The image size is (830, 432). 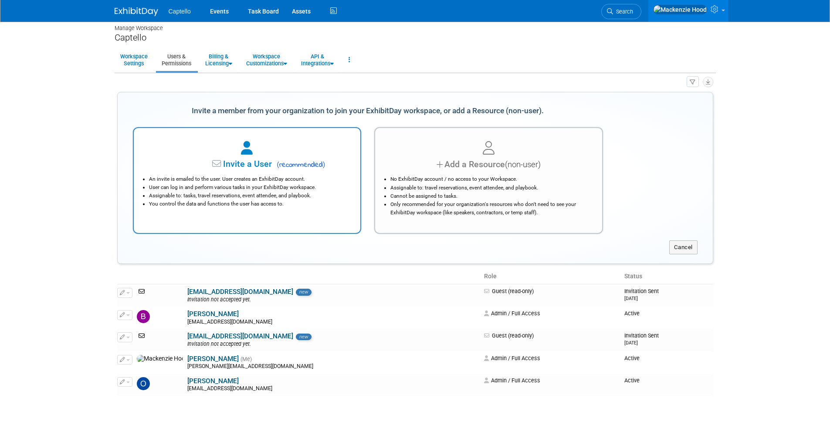 I want to click on li: Assignable to: travel reservations, event attendee, and playbook., so click(x=490, y=188).